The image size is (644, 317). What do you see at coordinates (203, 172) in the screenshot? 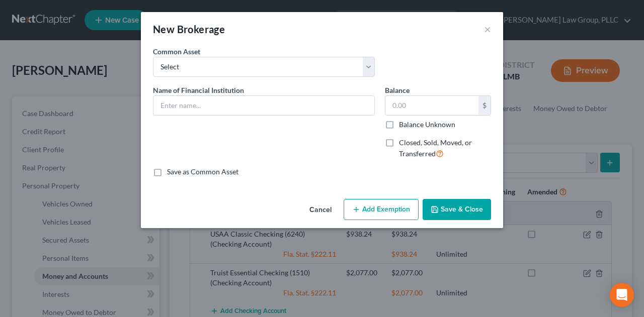
I see `label: Save as Common Asset` at bounding box center [203, 172].